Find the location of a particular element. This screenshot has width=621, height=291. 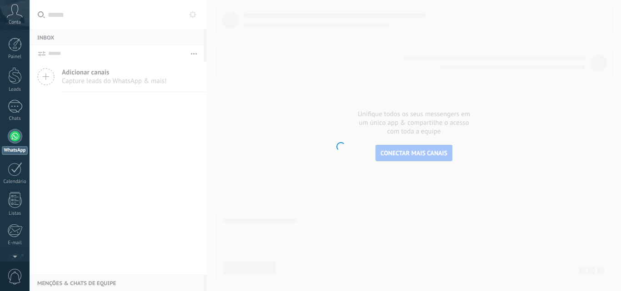

div: Calendário is located at coordinates (15, 182).